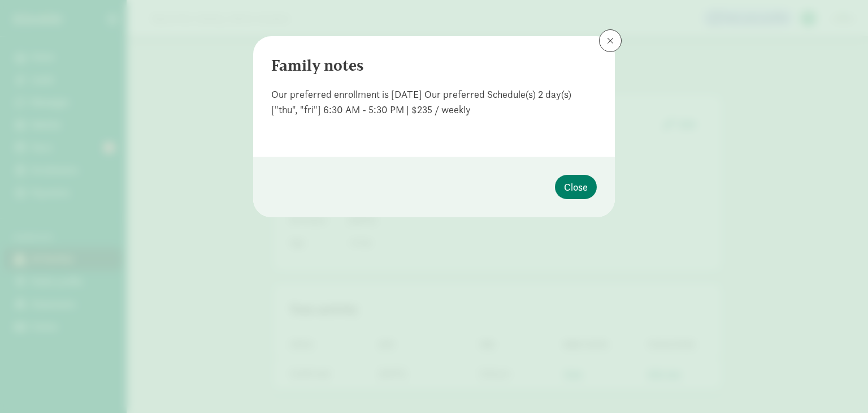  What do you see at coordinates (576, 186) in the screenshot?
I see `span: Close` at bounding box center [576, 186].